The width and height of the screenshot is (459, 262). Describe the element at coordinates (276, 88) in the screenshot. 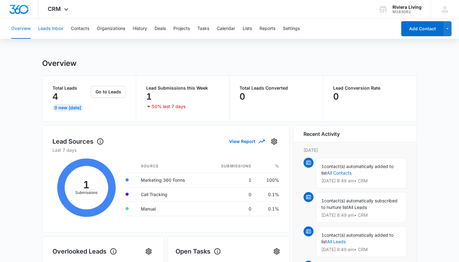

I see `p: Total Leads Converted` at that location.